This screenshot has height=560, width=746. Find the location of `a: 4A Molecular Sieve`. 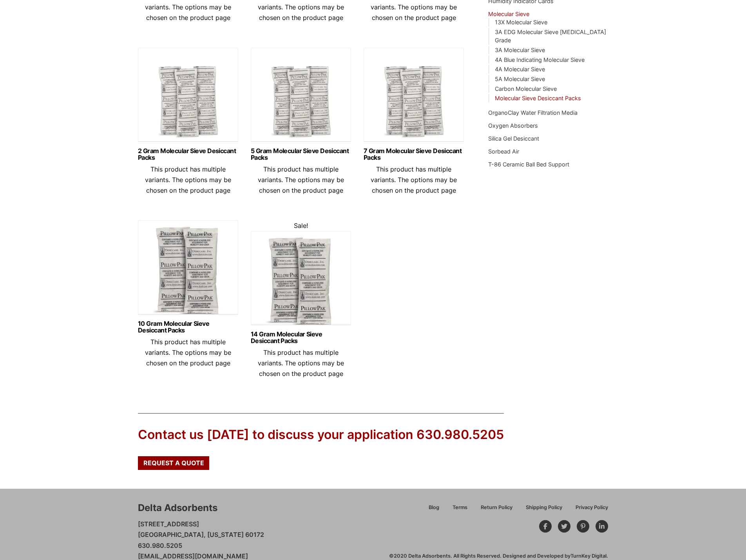

a: 4A Molecular Sieve is located at coordinates (520, 69).